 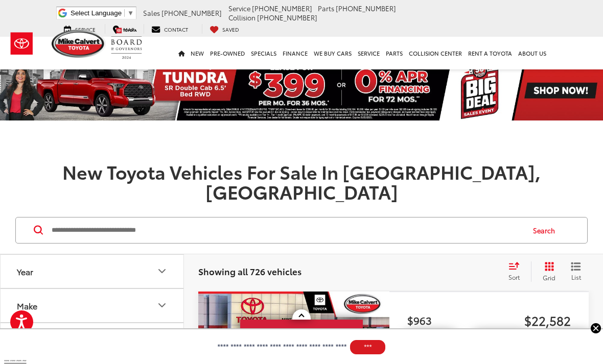 What do you see at coordinates (263, 53) in the screenshot?
I see `a: Specials` at bounding box center [263, 53].